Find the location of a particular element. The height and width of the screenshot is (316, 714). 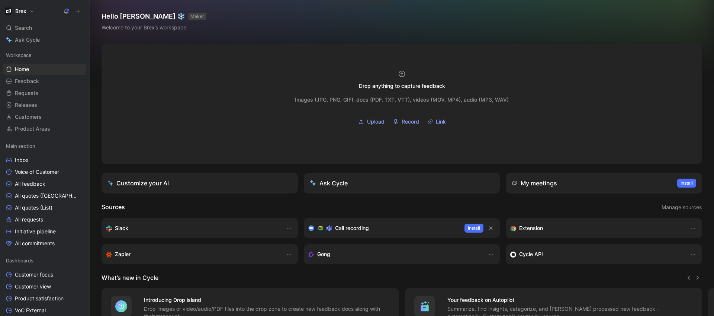

a: Ask Cycle is located at coordinates (45, 40).